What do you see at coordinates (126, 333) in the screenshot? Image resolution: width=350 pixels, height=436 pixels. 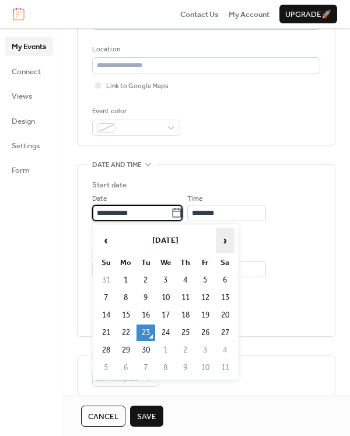 I see `td: 22` at bounding box center [126, 333].